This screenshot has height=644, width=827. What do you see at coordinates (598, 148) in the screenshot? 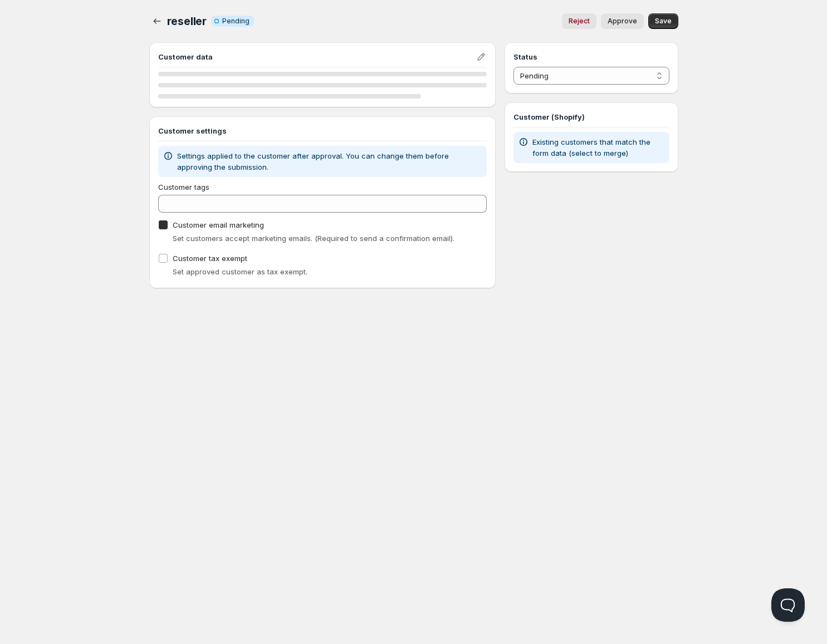
I see `p: Existing customers that match the form data (select to merge)` at bounding box center [598, 148].